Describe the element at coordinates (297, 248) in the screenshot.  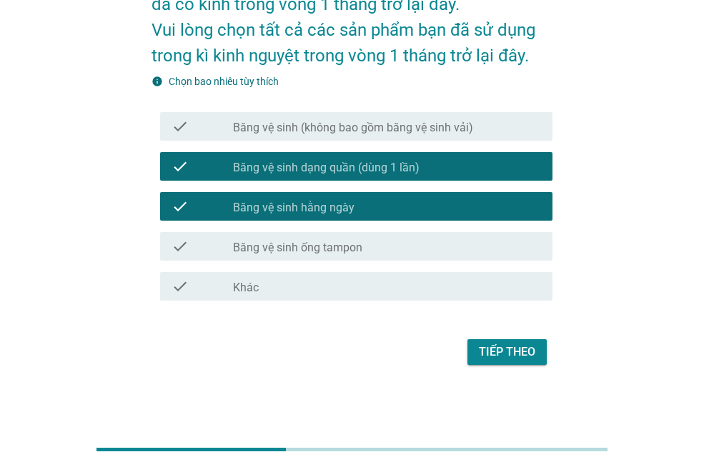
I see `label: Băng vệ sinh ống tampon` at that location.